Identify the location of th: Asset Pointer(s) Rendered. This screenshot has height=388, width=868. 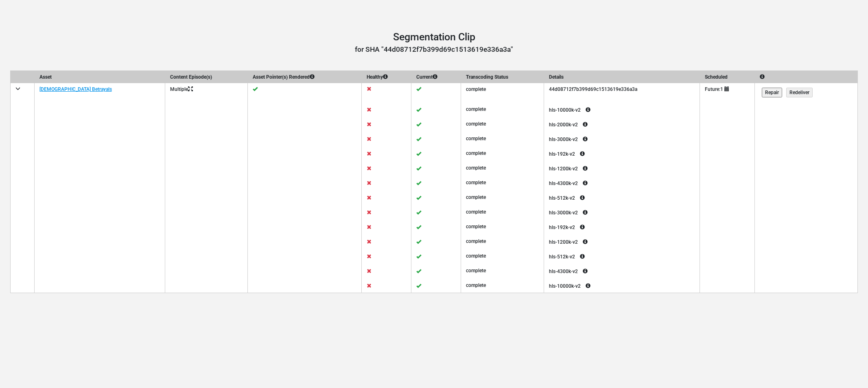
(305, 77).